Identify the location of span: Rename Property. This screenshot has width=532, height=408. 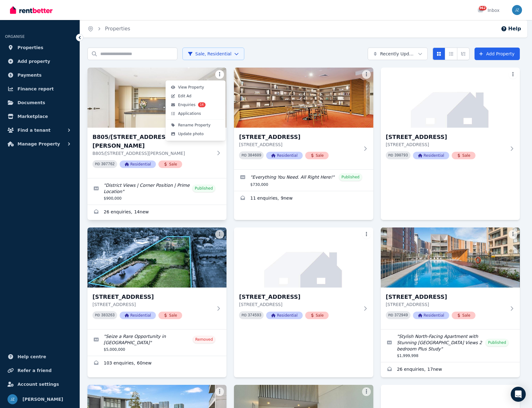
(194, 125).